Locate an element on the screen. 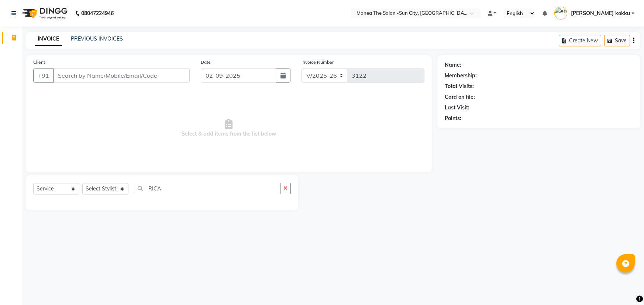 This screenshot has width=644, height=305. div: Total Visits: is located at coordinates (459, 86).